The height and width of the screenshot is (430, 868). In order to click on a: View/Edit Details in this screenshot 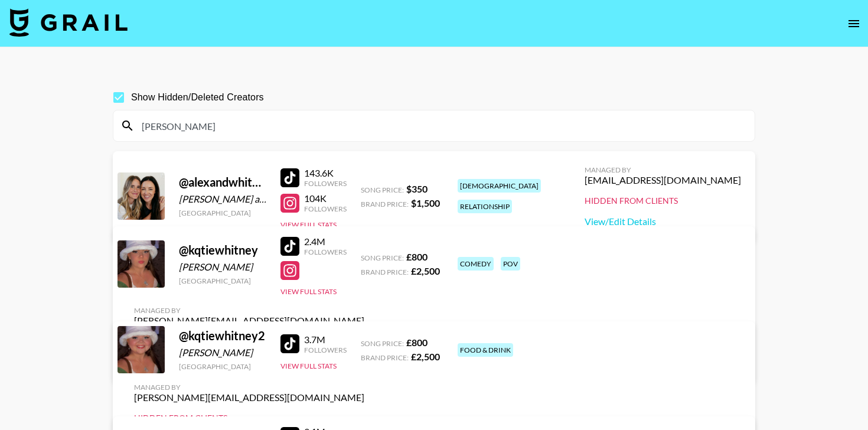, I will do `click(662, 221)`.